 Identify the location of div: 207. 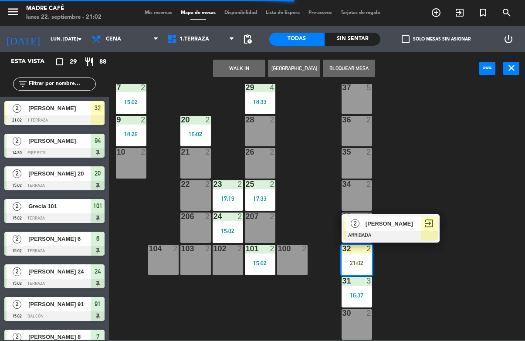
(246, 216).